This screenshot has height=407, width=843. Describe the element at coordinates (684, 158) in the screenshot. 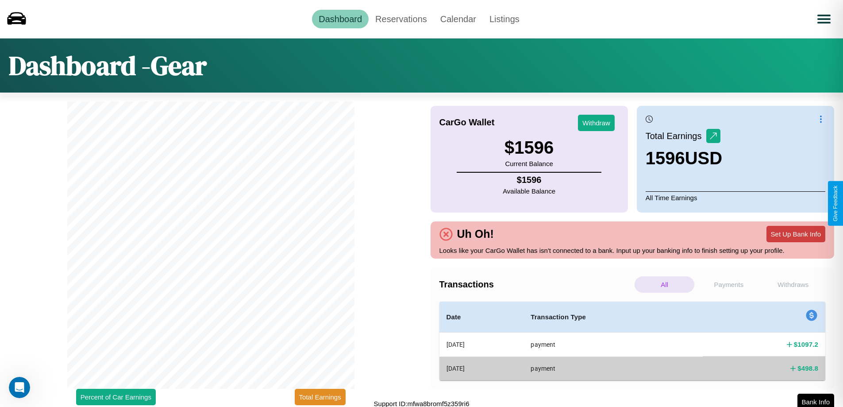

I see `h3: 1596 USD` at that location.